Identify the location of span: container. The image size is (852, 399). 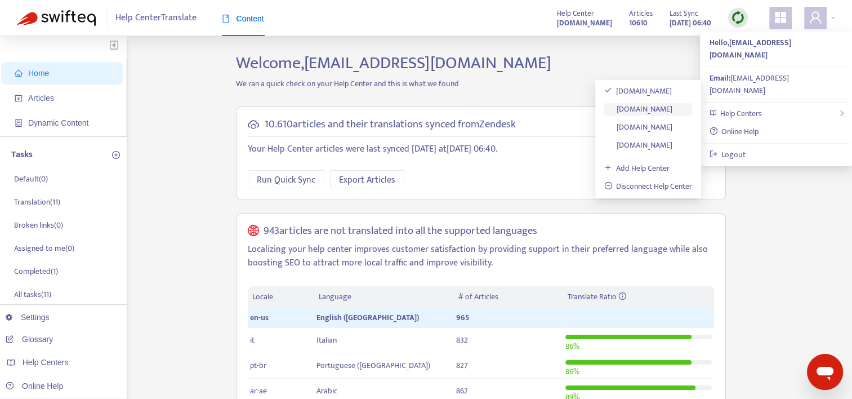
(19, 123).